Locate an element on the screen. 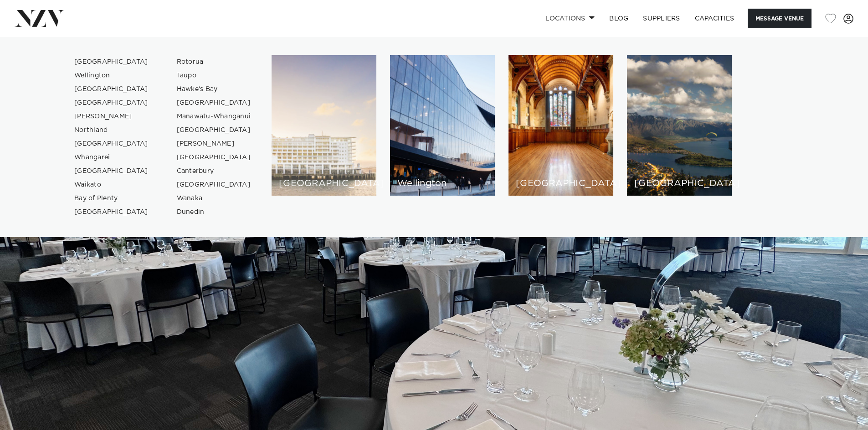  button: Message Venue is located at coordinates (779, 18).